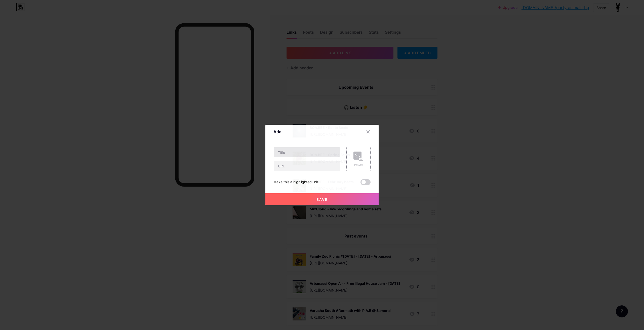 The width and height of the screenshot is (644, 330). Describe the element at coordinates (322, 199) in the screenshot. I see `span: Save` at that location.